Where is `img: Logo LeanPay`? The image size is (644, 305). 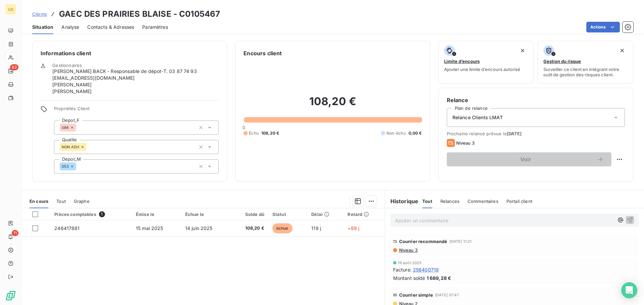 img: Logo LeanPay is located at coordinates (11, 296).